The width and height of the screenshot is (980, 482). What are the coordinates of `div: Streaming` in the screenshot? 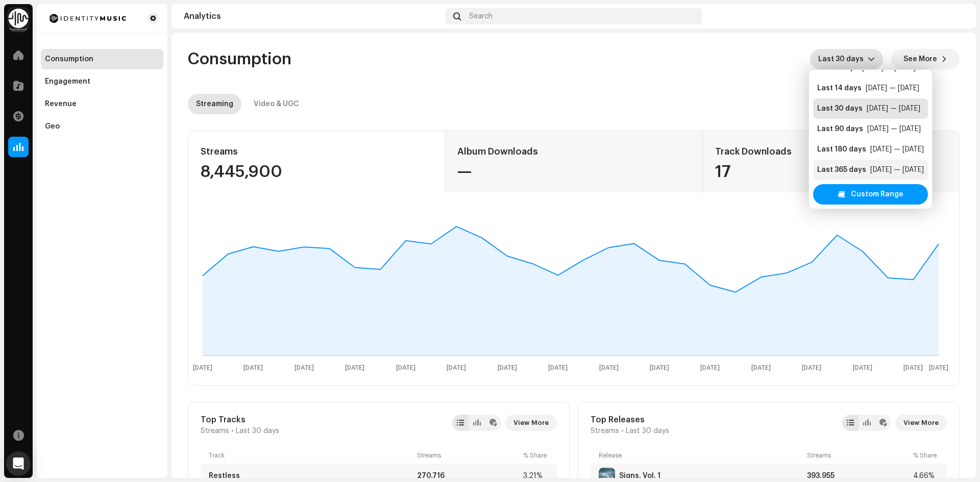 It's located at (215, 104).